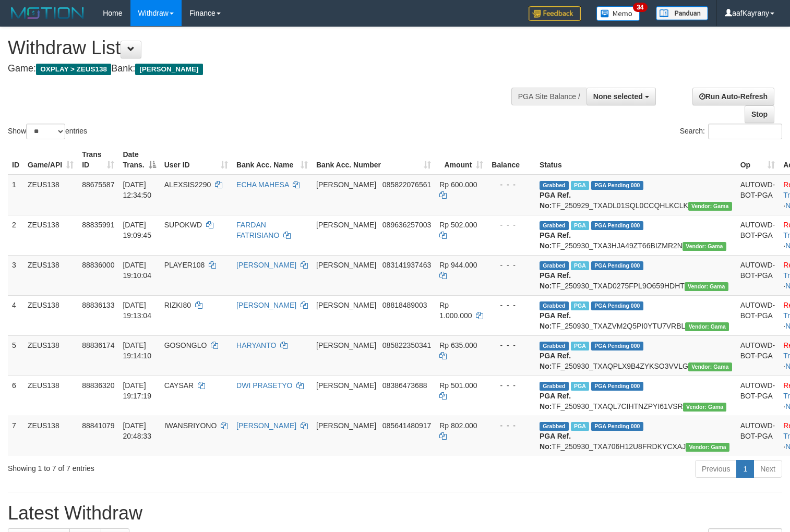 This screenshot has height=532, width=790. I want to click on a: 1, so click(745, 469).